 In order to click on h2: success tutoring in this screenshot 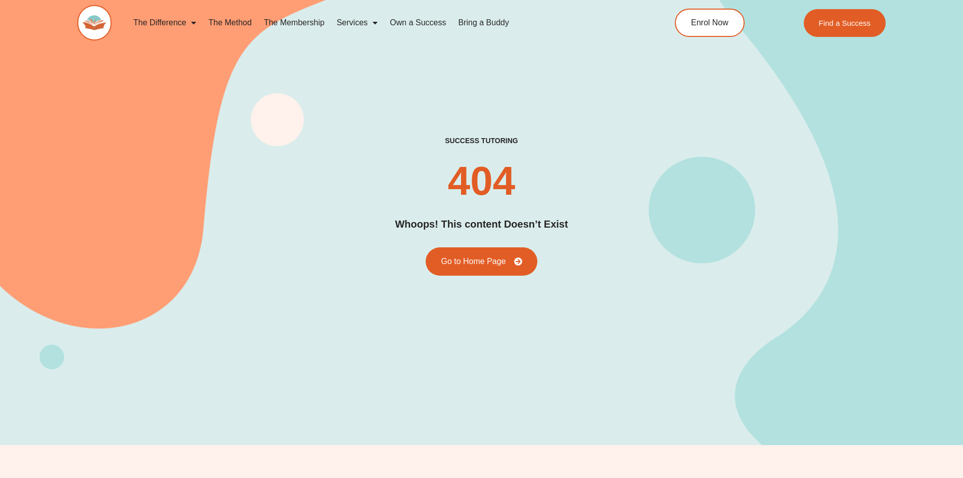, I will do `click(481, 141)`.